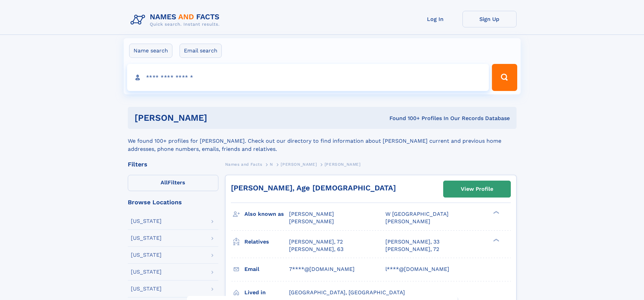 The height and width of the screenshot is (300, 644). What do you see at coordinates (173, 202) in the screenshot?
I see `div: Browse Locations` at bounding box center [173, 202].